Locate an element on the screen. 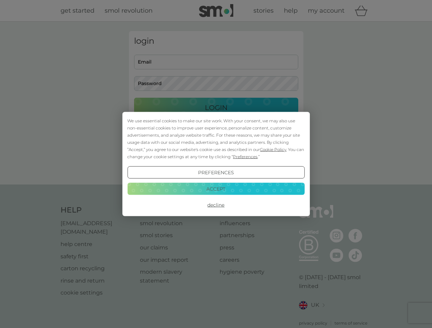 Image resolution: width=432 pixels, height=328 pixels. span: Preferences is located at coordinates (245, 157).